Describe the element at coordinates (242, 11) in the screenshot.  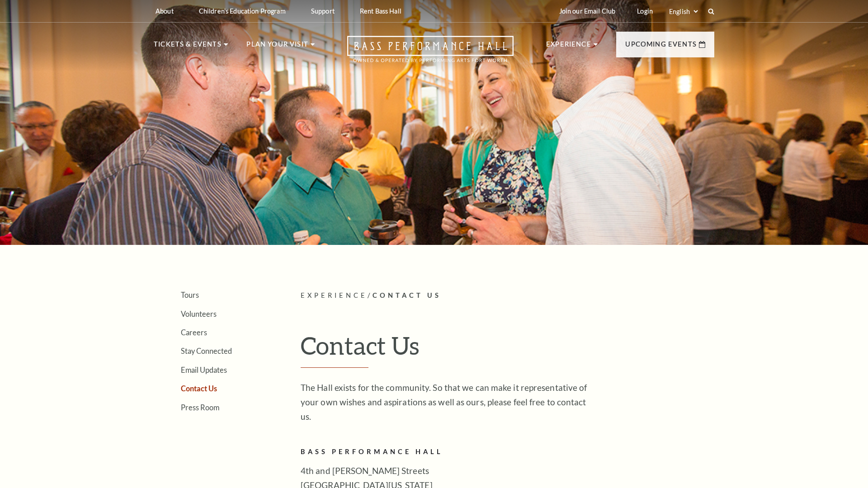
I see `p: Children's Education Program` at that location.